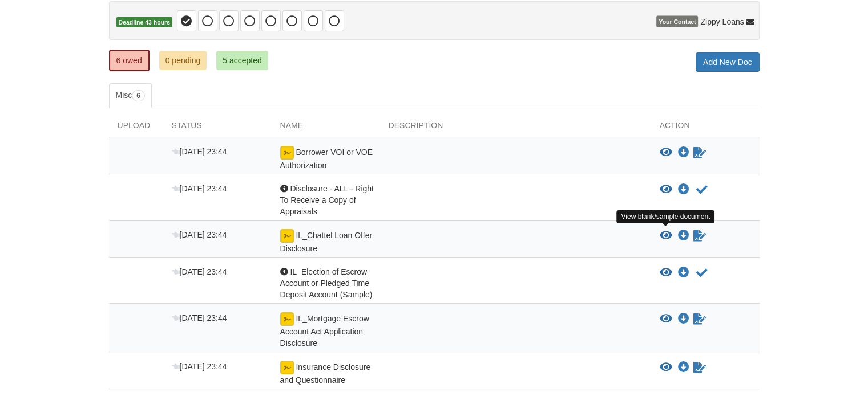  Describe the element at coordinates (325, 331) in the screenshot. I see `span: IL_Mortgage Escrow Account Act Application Disclosure` at that location.